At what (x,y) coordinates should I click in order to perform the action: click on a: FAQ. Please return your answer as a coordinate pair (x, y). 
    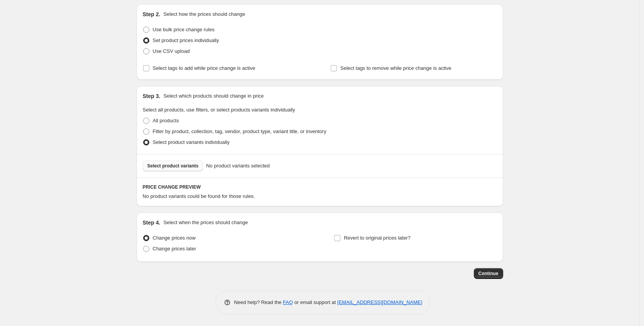
    Looking at the image, I should click on (288, 302).